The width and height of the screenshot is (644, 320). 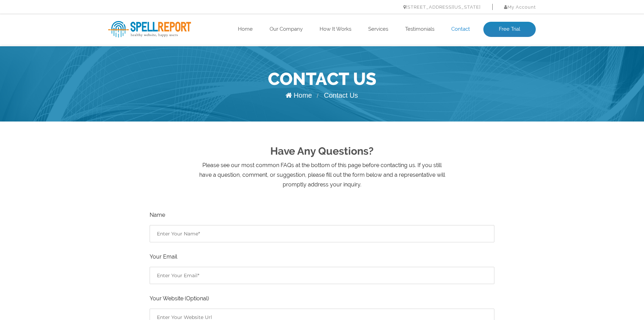 What do you see at coordinates (322, 233) in the screenshot?
I see `input: Enter Your Name*` at bounding box center [322, 233].